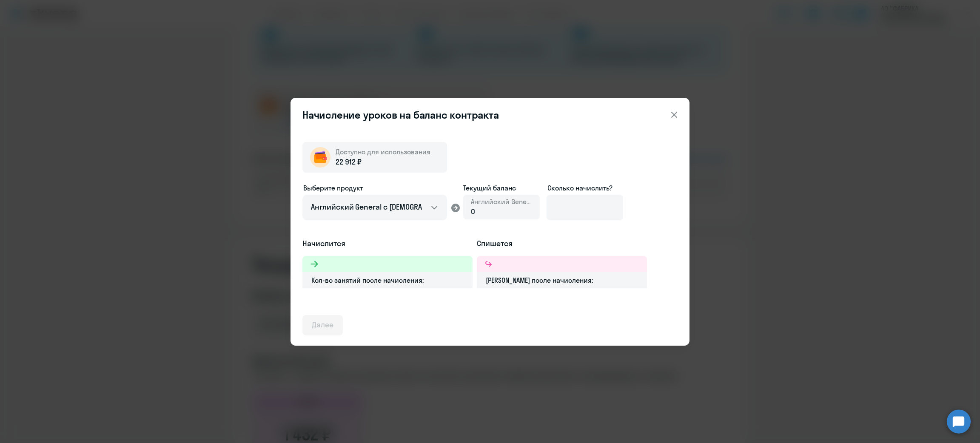  I want to click on div: Кол-во занятий после начисления:, so click(387, 280).